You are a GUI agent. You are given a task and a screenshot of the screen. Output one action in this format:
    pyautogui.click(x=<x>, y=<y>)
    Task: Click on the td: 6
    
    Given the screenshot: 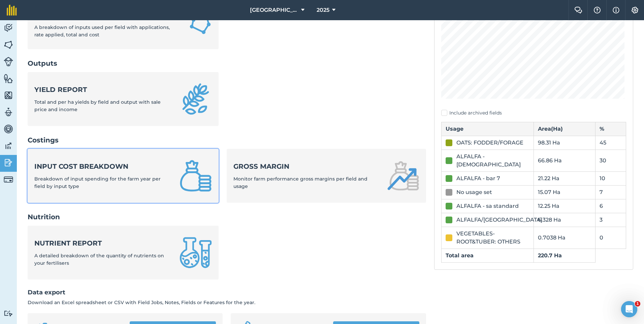 What is the action you would take?
    pyautogui.click(x=610, y=206)
    